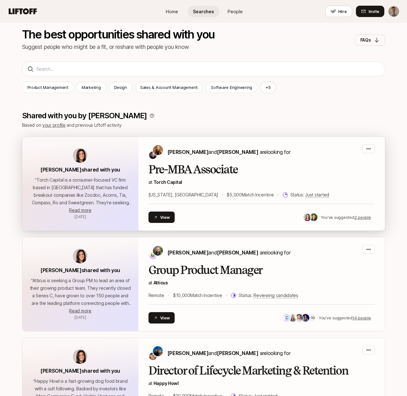  Describe the element at coordinates (204, 11) in the screenshot. I see `span: Searches` at that location.